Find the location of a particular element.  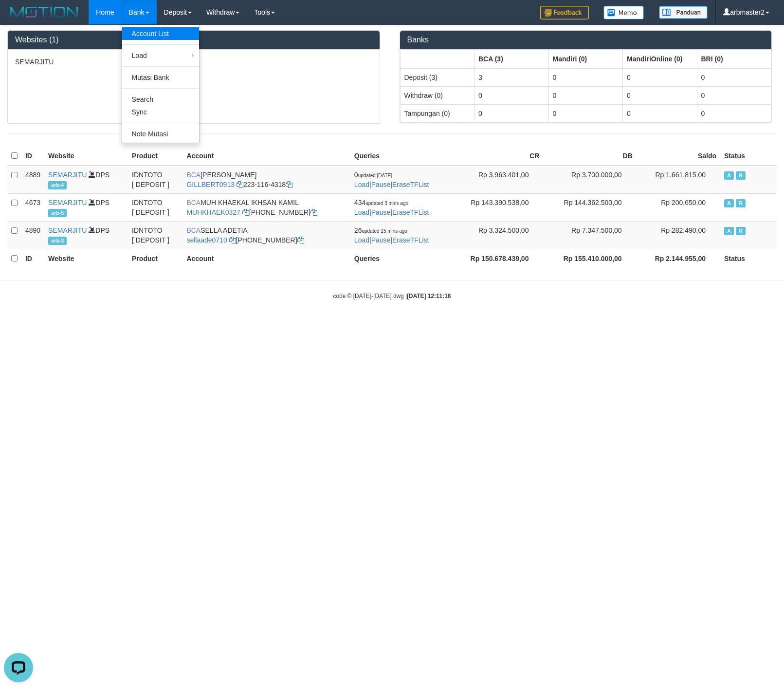

td: Rp 3.963.401,00 is located at coordinates (496, 180).